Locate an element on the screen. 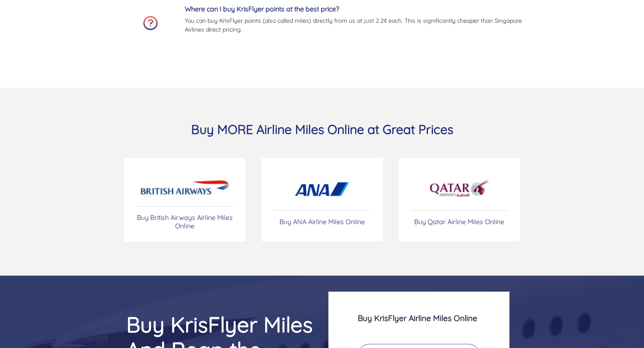 The image size is (644, 348). a: Buy British Airways Airline Miles Online is located at coordinates (185, 200).